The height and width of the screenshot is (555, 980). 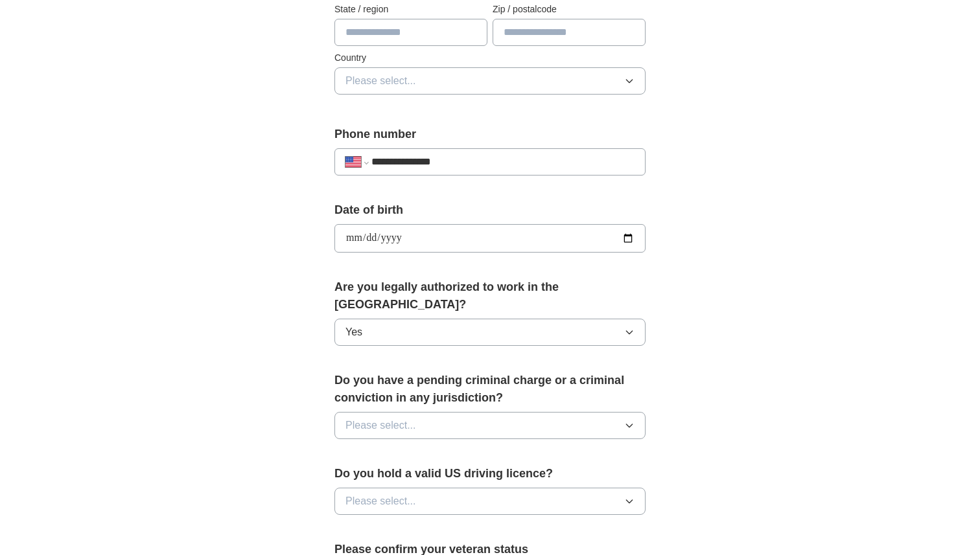 What do you see at coordinates (490, 390) in the screenshot?
I see `label: Do you have a pending criminal charge or a criminal conviction in any jurisdiction?` at bounding box center [490, 390].